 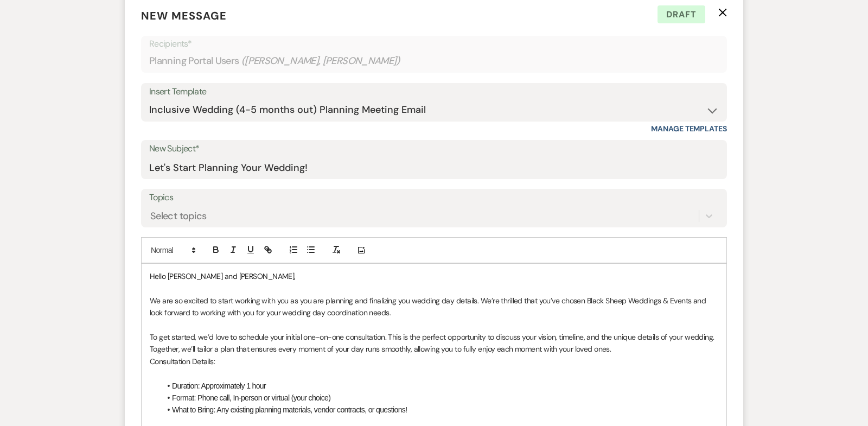 I want to click on a: Manage Templates, so click(x=689, y=128).